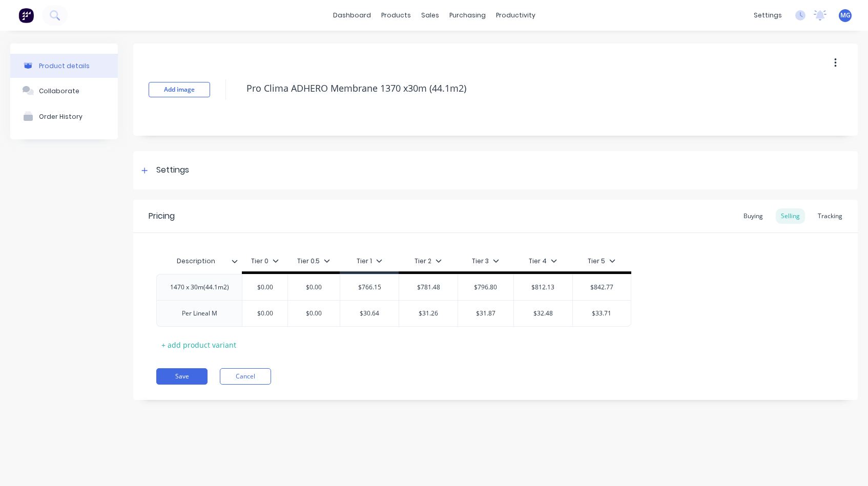  What do you see at coordinates (543, 313) in the screenshot?
I see `div: $32.48` at bounding box center [543, 313].